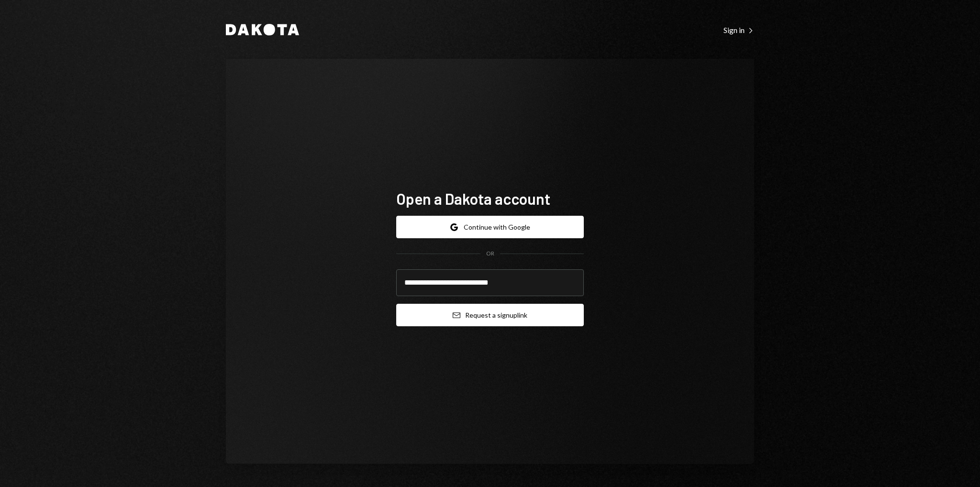 Image resolution: width=980 pixels, height=487 pixels. Describe the element at coordinates (739, 30) in the screenshot. I see `a: Sign in` at that location.